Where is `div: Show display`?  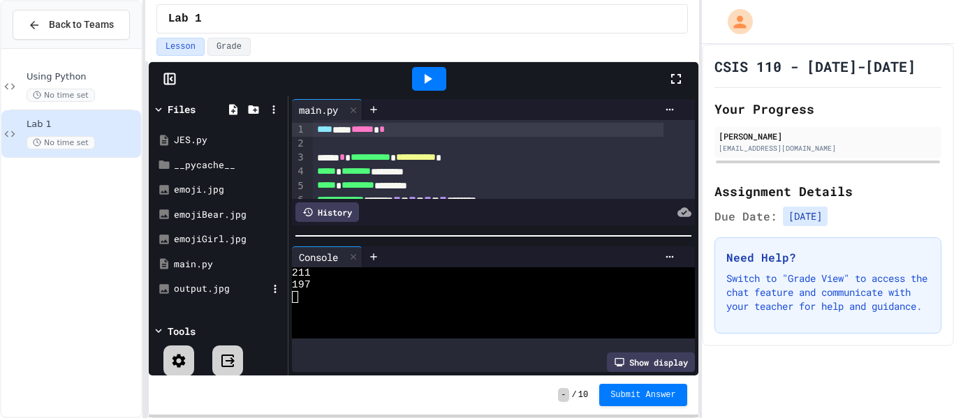 div: Show display is located at coordinates (651, 362).